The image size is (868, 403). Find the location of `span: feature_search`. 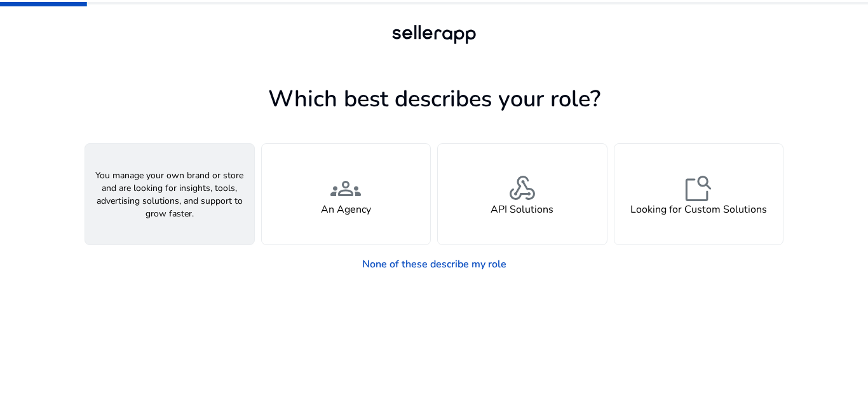

span: feature_search is located at coordinates (699, 188).